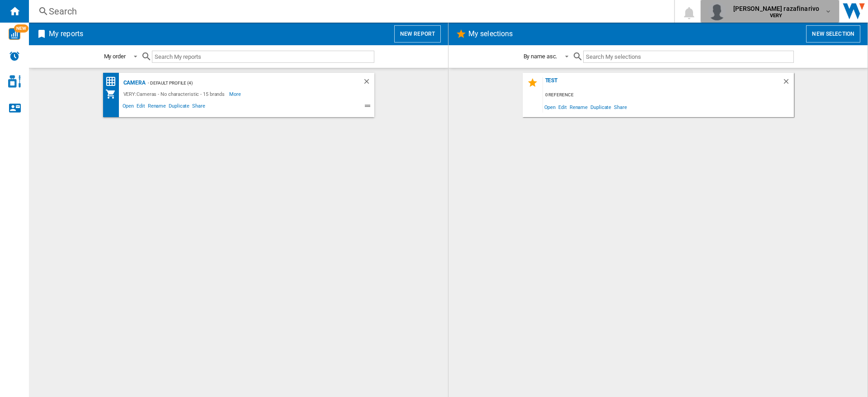 This screenshot has height=397, width=868. What do you see at coordinates (688, 56) in the screenshot?
I see `input: Search My selections` at bounding box center [688, 56].